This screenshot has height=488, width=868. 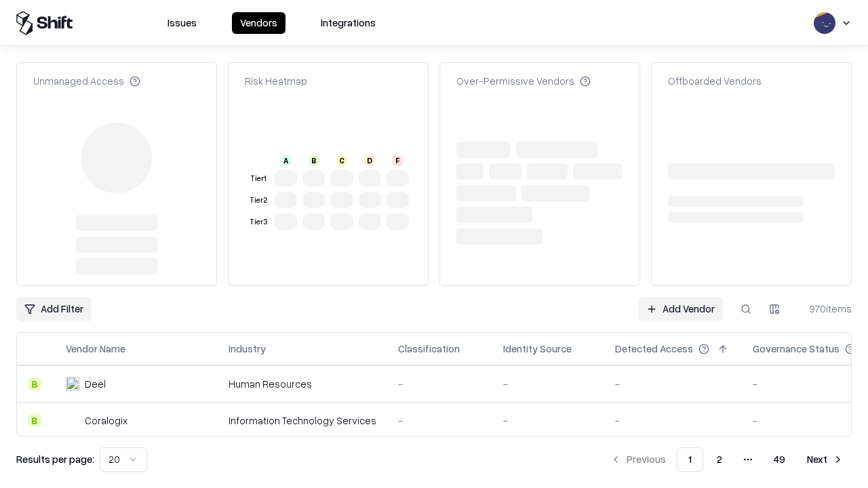 I want to click on a: Add Vendor, so click(x=680, y=309).